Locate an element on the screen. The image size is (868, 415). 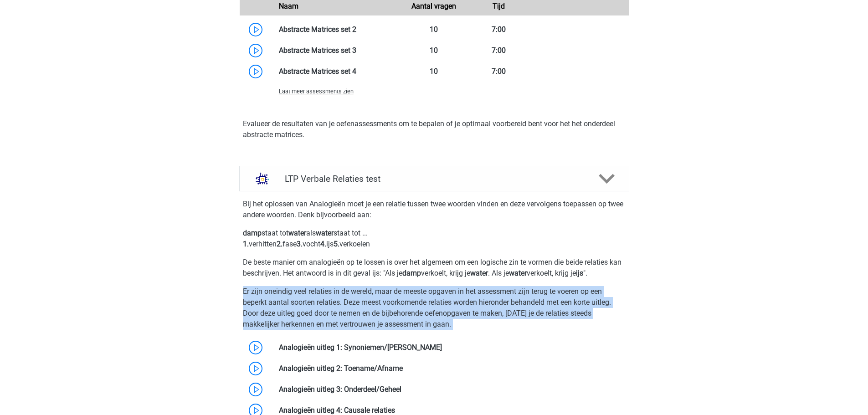
b: 3. is located at coordinates (299, 244).